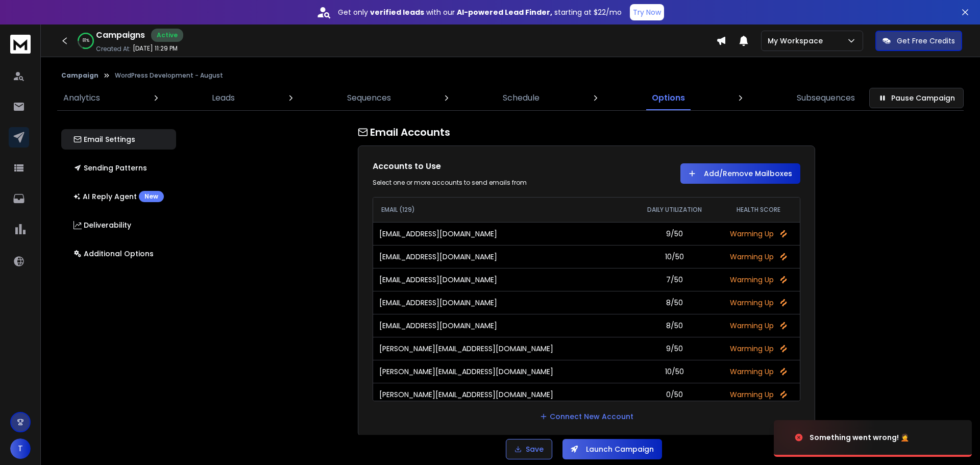  Describe the element at coordinates (86, 41) in the screenshot. I see `p: 81 %` at that location.